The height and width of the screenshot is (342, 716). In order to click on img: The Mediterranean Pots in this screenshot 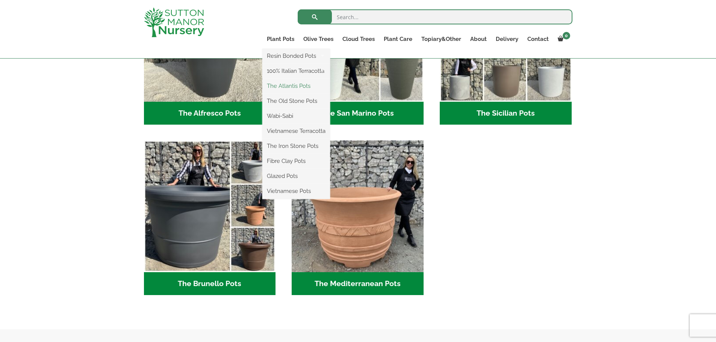, I will do `click(357, 206)`.